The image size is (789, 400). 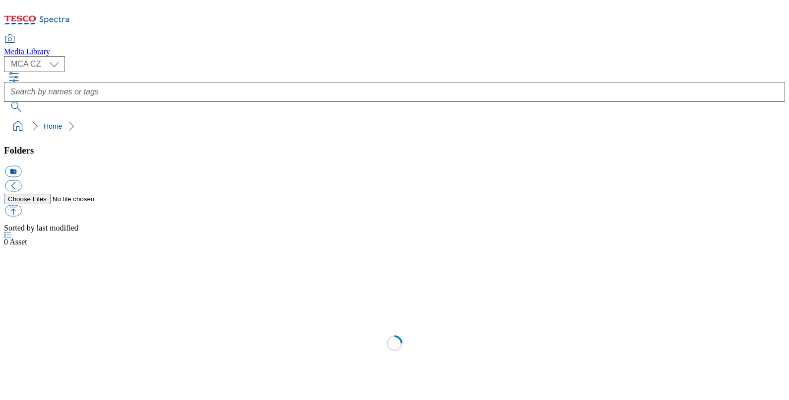 What do you see at coordinates (18, 126) in the screenshot?
I see `a: home` at bounding box center [18, 126].